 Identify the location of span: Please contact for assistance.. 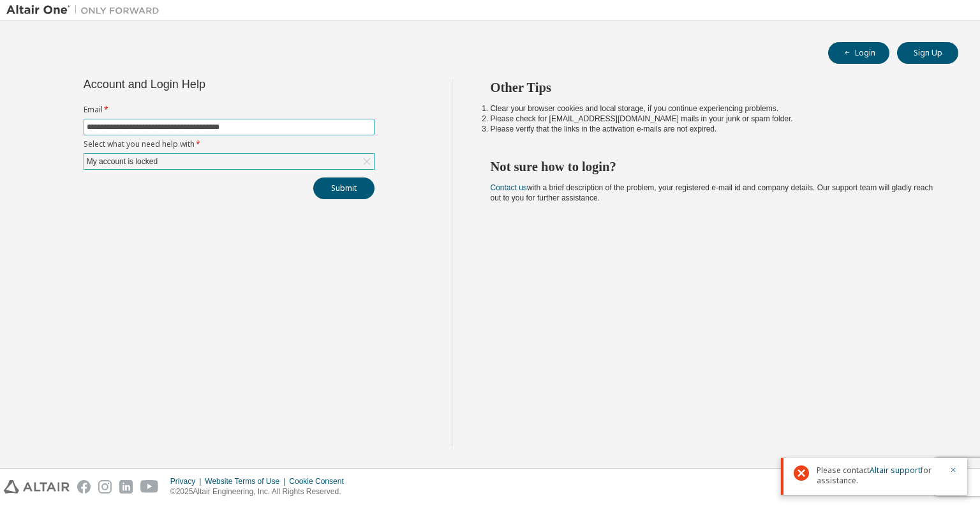
(880, 475).